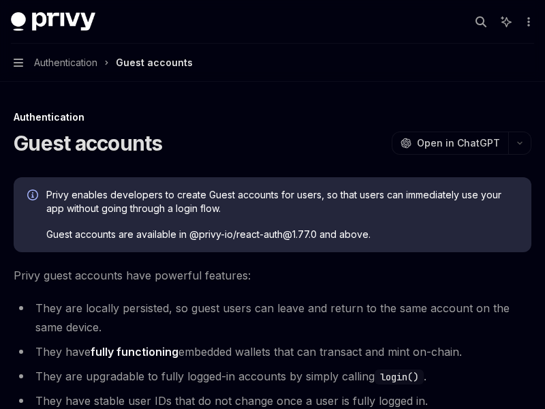  I want to click on div: Guest accounts, so click(154, 63).